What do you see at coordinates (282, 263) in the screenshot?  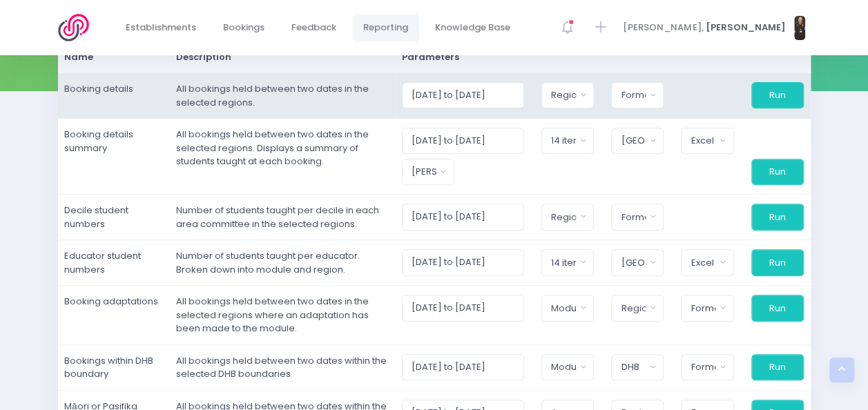 I see `td: Number of students taught per educator. Broken down into module and region.` at bounding box center [282, 263].